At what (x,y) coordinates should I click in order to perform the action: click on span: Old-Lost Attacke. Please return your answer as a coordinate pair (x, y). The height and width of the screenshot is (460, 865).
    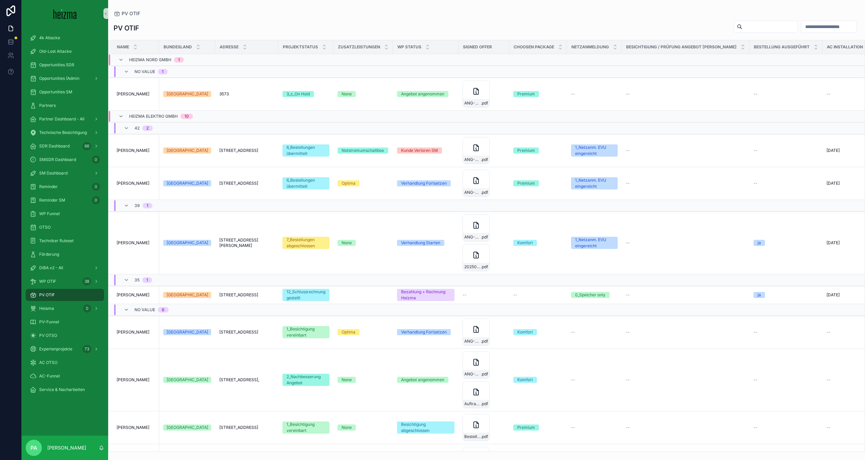
    Looking at the image, I should click on (55, 51).